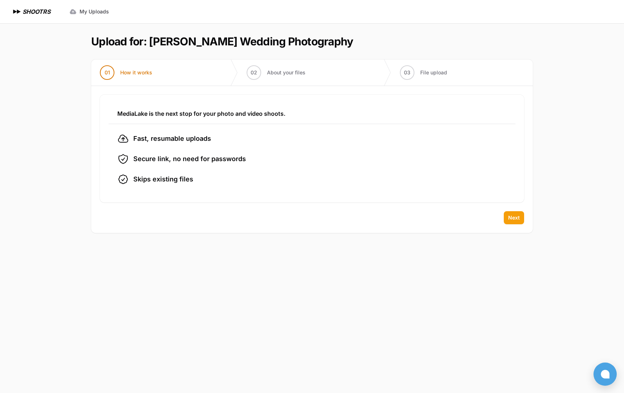 This screenshot has width=624, height=393. I want to click on button: 03 File upload, so click(423, 73).